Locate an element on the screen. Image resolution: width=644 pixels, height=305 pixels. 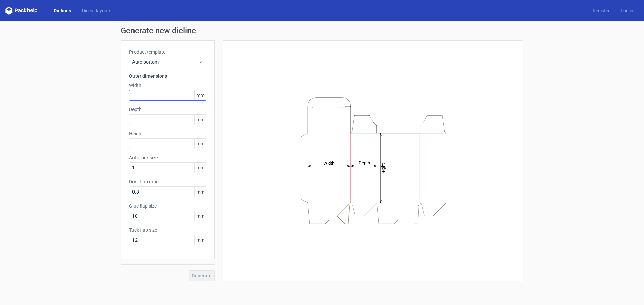
h1: Generate new dieline is located at coordinates (322, 31).